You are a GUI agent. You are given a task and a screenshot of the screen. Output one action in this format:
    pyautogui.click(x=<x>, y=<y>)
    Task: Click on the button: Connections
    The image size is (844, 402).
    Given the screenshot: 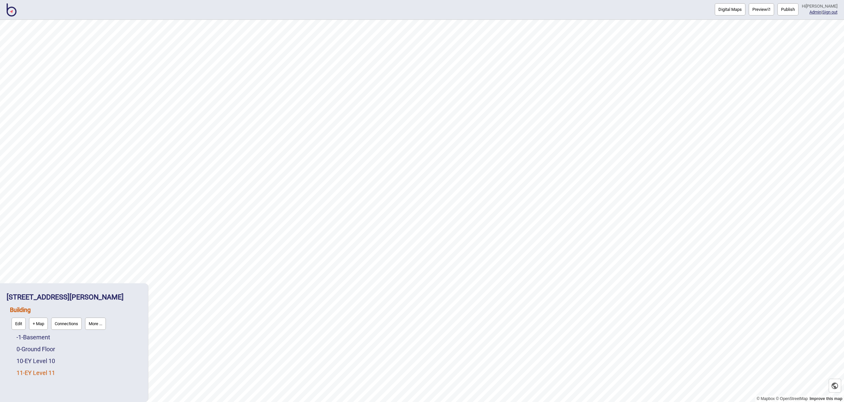 What is the action you would take?
    pyautogui.click(x=66, y=323)
    